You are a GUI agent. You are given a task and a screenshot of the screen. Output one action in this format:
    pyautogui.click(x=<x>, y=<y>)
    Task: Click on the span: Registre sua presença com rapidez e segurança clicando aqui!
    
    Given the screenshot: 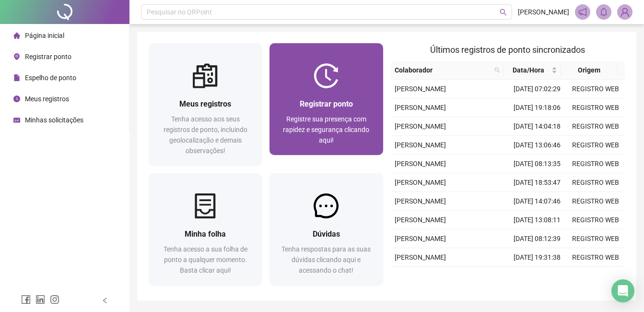 What is the action you would take?
    pyautogui.click(x=326, y=130)
    